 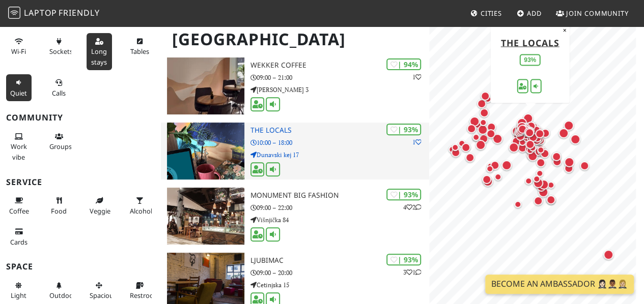 I want to click on img: Monument Big Fashion, so click(x=206, y=216).